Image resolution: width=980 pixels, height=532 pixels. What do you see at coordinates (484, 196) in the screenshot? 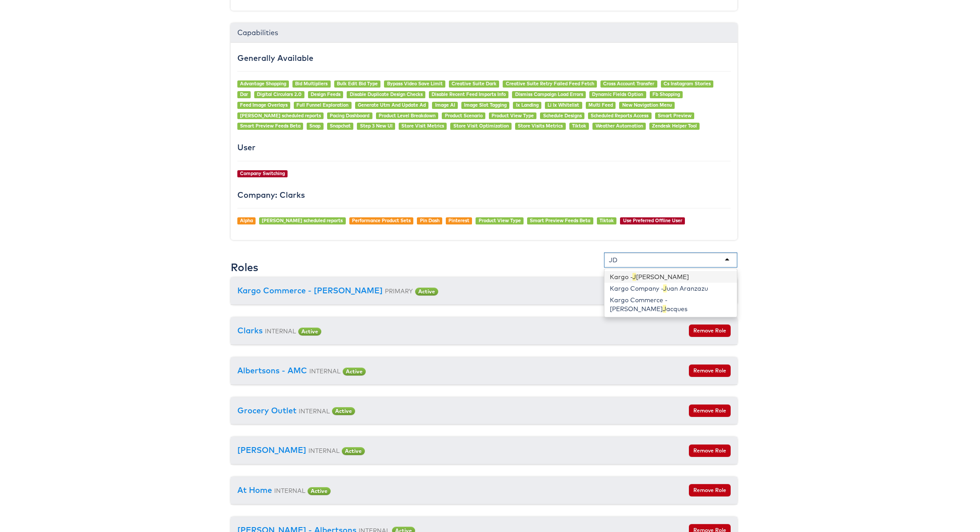
I see `h4: Company: Clarks` at bounding box center [484, 196].